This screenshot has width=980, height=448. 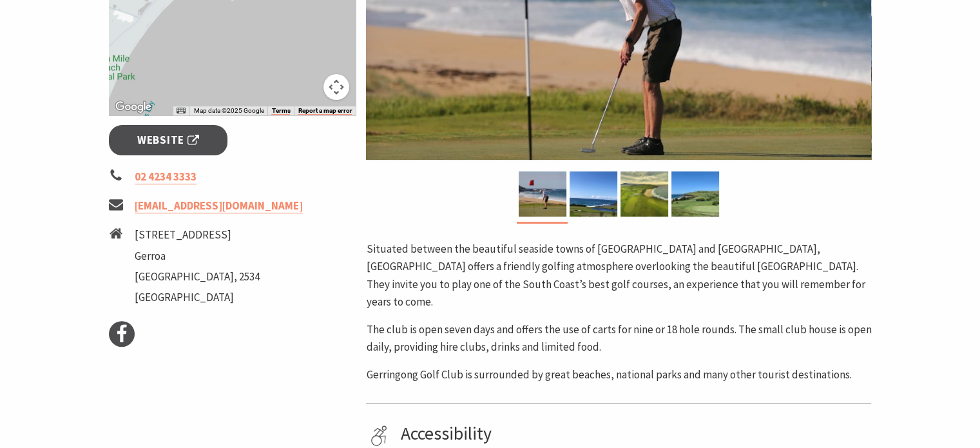 I want to click on a: Report a map error, so click(x=325, y=111).